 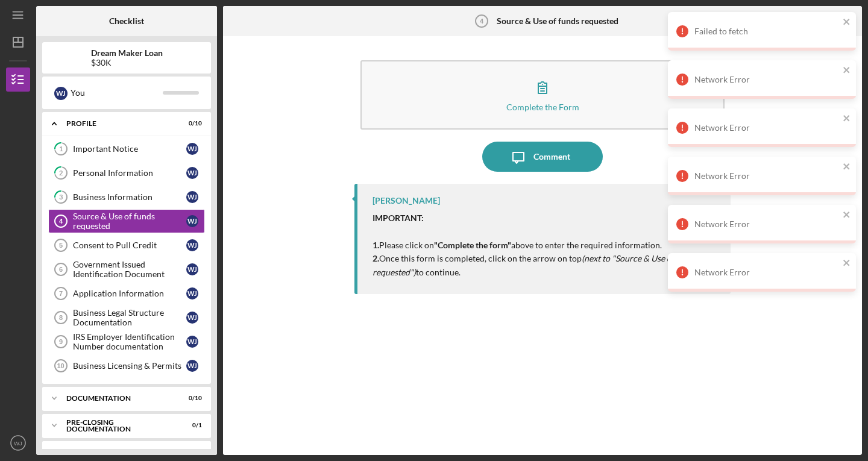 I want to click on div: Consent to Pull Credit, so click(x=130, y=245).